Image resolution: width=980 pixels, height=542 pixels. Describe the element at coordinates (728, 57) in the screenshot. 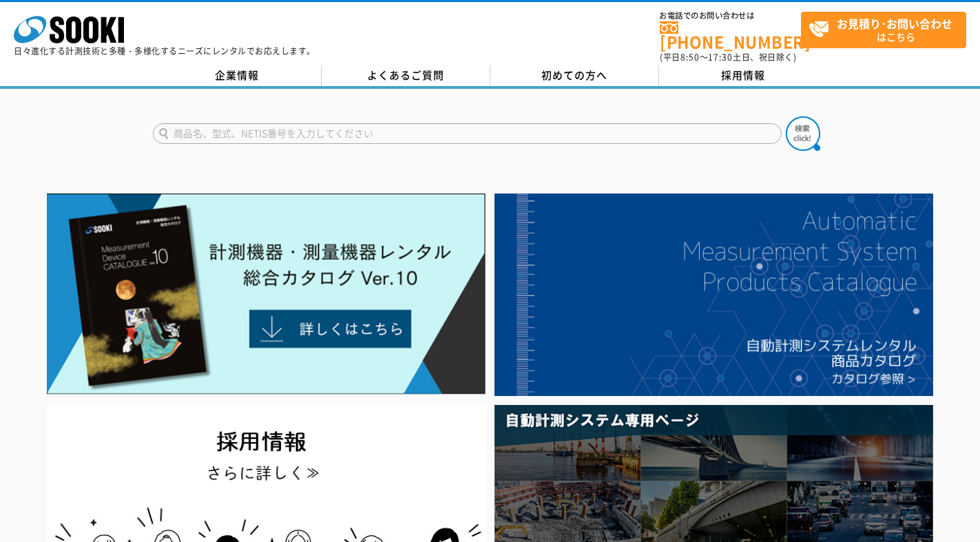

I see `span: (平日 ～ 土日、祝日除く)` at that location.